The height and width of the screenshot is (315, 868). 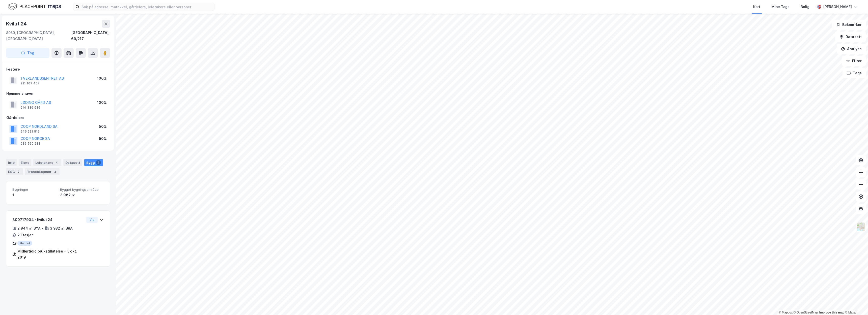 What do you see at coordinates (58, 94) in the screenshot?
I see `div: Hjemmelshaver` at bounding box center [58, 94].